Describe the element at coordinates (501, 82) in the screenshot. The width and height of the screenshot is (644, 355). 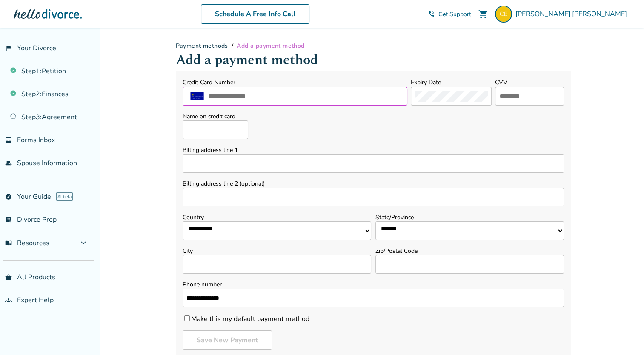
I see `label: CVV` at that location.